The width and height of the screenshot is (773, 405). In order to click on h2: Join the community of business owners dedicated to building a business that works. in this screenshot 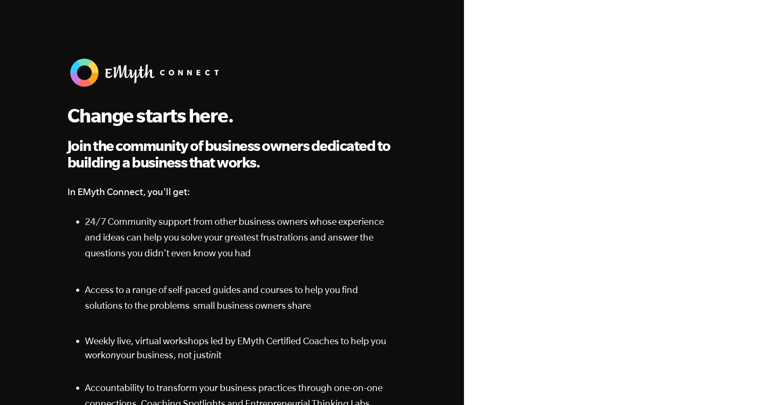, I will do `click(232, 154)`.